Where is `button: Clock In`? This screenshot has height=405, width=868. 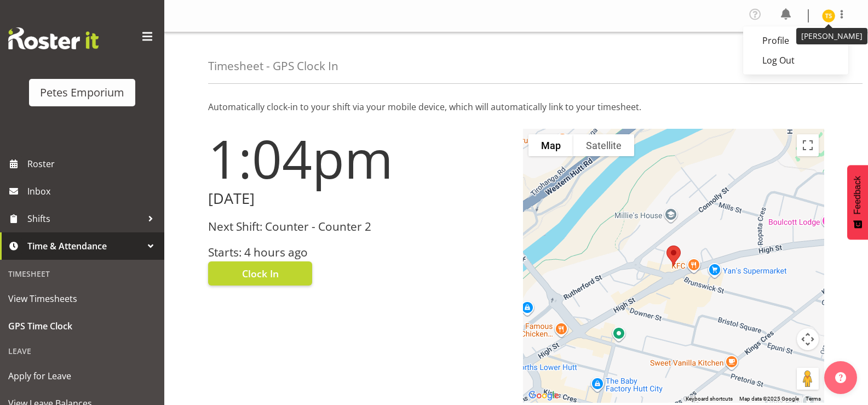 button: Clock In is located at coordinates (260, 273).